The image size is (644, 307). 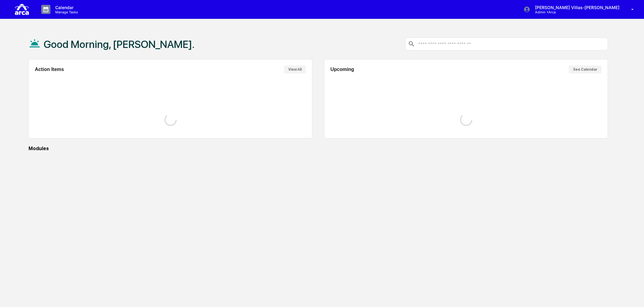 What do you see at coordinates (585, 69) in the screenshot?
I see `button: See Calendar` at bounding box center [585, 69].